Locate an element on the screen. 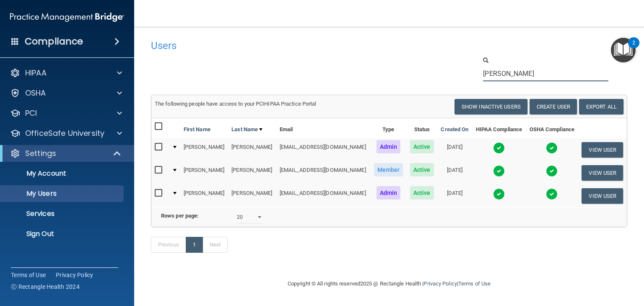 The width and height of the screenshot is (644, 306). span: Member is located at coordinates (389, 170).